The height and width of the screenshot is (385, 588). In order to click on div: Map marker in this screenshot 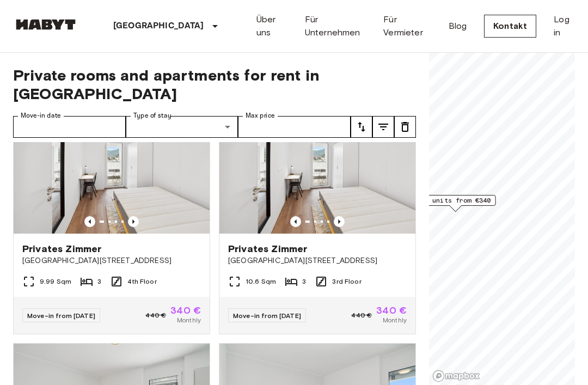, I will do `click(456, 204)`.